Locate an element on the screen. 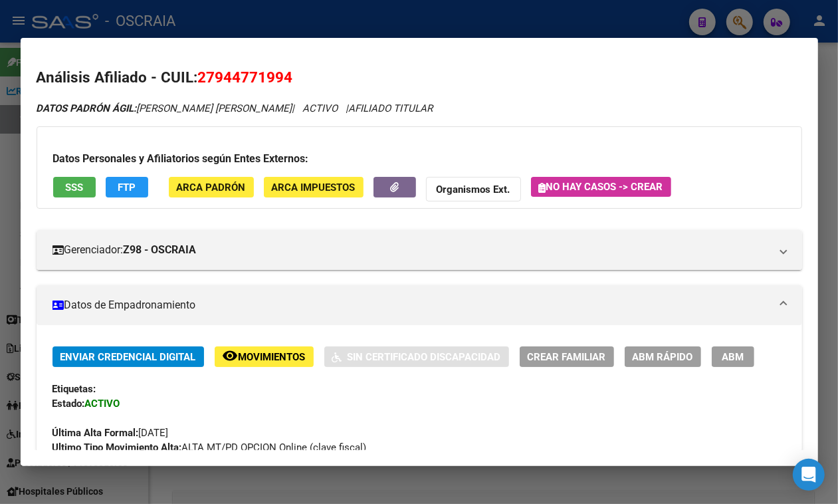 This screenshot has height=504, width=838. button: No hay casos -> Crear is located at coordinates (601, 187).